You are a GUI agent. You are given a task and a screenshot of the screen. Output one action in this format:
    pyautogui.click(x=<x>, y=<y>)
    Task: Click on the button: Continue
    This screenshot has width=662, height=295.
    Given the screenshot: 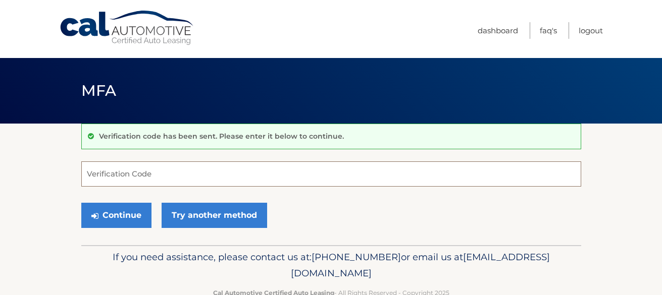 What is the action you would take?
    pyautogui.click(x=116, y=216)
    